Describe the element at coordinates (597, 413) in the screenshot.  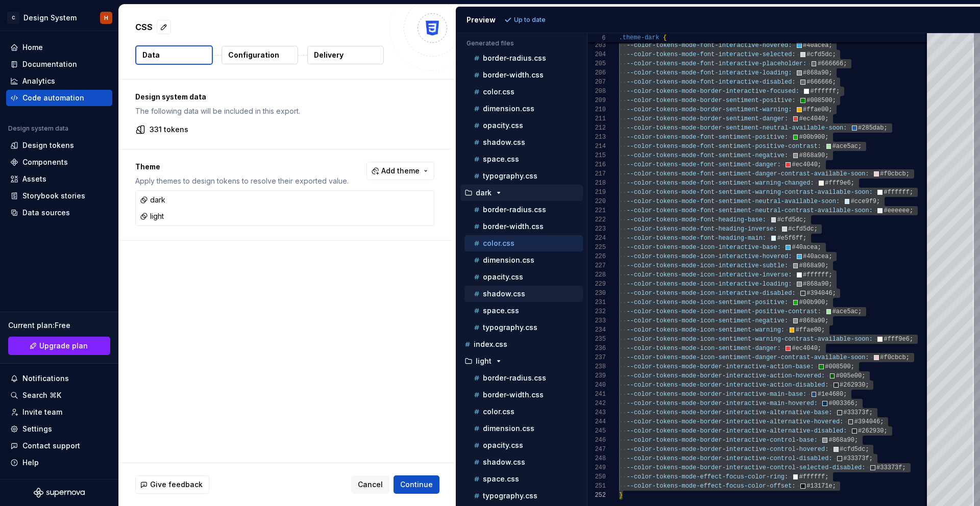
I see `div: 243` at that location.